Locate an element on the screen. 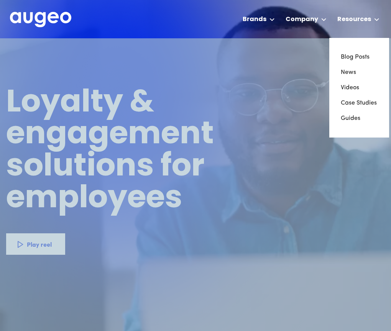 The image size is (391, 331). a: News is located at coordinates (359, 72).